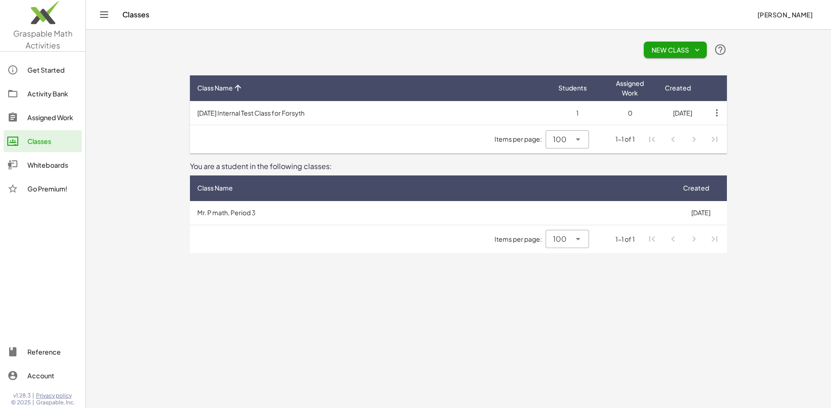 The height and width of the screenshot is (408, 831). Describe the element at coordinates (43, 39) in the screenshot. I see `span: Graspable Math Activities` at that location.